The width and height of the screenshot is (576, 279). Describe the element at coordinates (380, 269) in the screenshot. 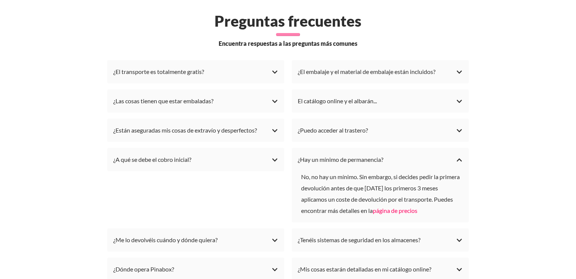

I see `div: ¿Mis cosas estarán detalladas en mi catálogo online?` at that location.